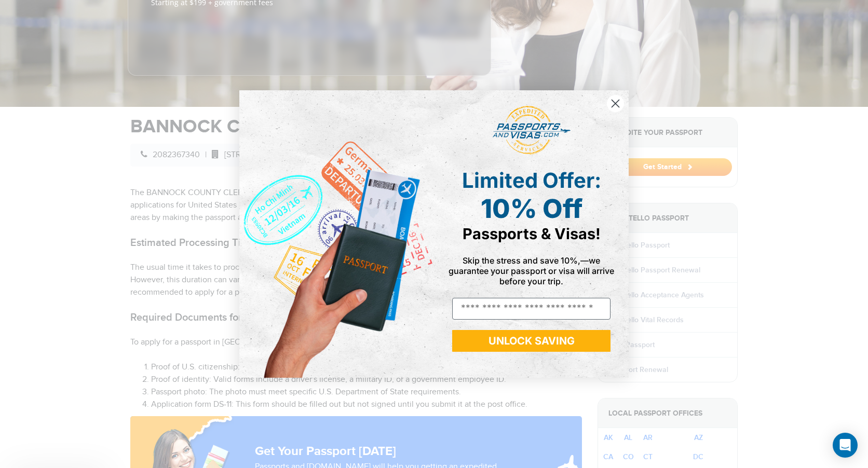 The image size is (868, 468). I want to click on span: Limited Offer:, so click(532, 180).